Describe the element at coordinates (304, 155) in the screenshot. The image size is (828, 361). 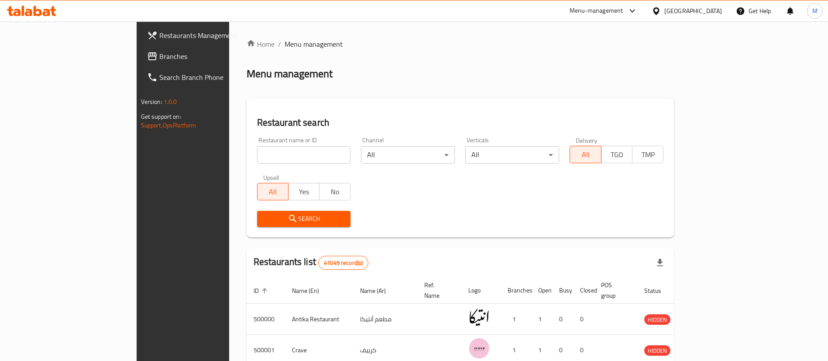
I see `input: Search for restaurant name or ID..` at that location.